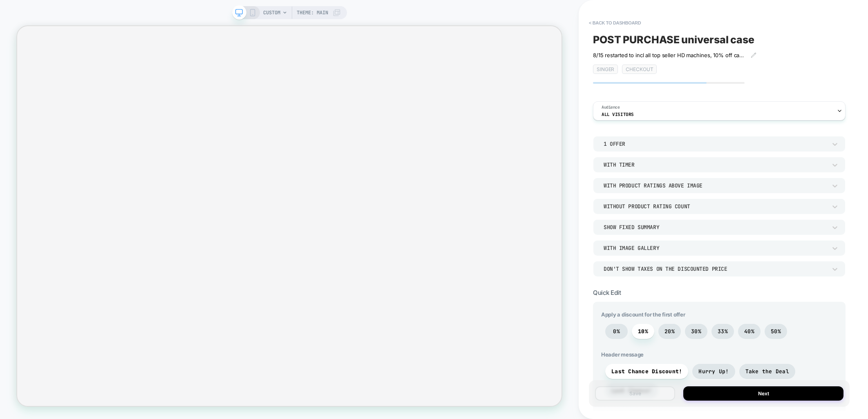 Image resolution: width=868 pixels, height=419 pixels. Describe the element at coordinates (716, 206) in the screenshot. I see `div: Without Product Rating Count` at that location.